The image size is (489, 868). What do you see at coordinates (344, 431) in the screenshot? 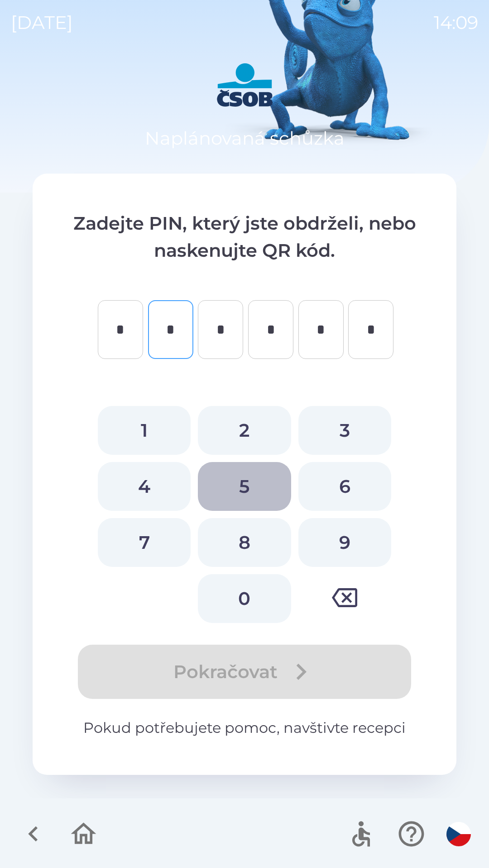
I see `button: 3` at bounding box center [344, 431].